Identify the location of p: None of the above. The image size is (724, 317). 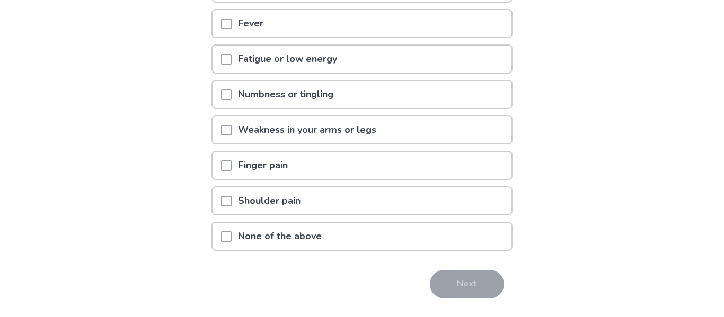
(280, 236).